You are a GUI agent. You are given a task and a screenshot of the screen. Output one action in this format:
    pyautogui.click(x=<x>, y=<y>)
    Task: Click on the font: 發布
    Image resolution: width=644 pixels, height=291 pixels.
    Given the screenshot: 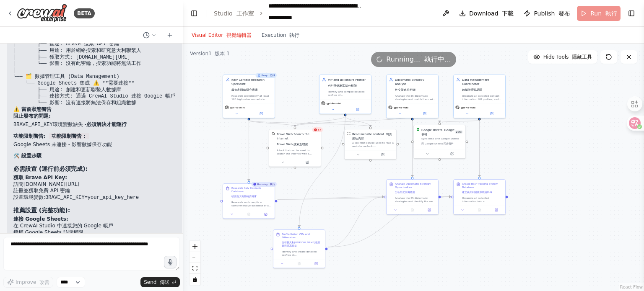 What is the action you would take?
    pyautogui.click(x=565, y=13)
    